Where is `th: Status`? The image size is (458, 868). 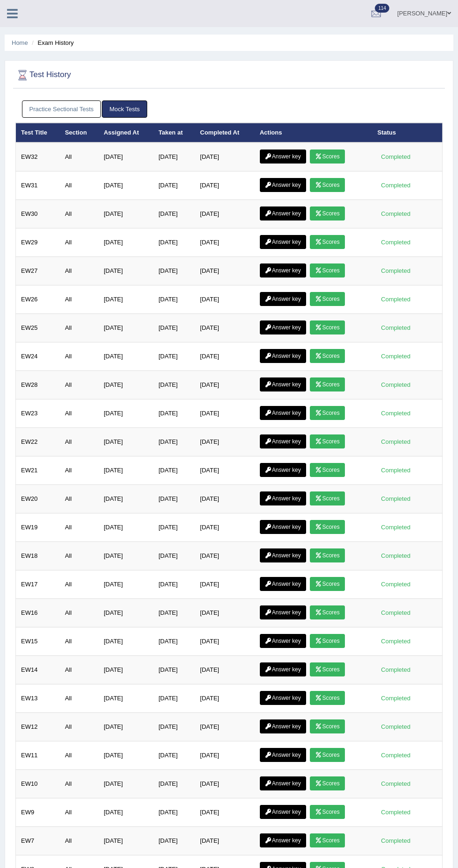 th: Status is located at coordinates (408, 132).